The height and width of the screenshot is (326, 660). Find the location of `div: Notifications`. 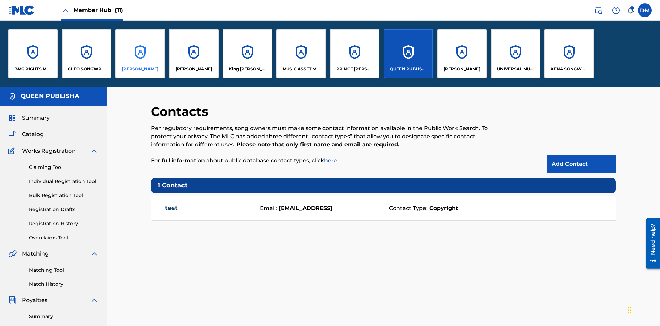

div: Notifications is located at coordinates (630, 10).